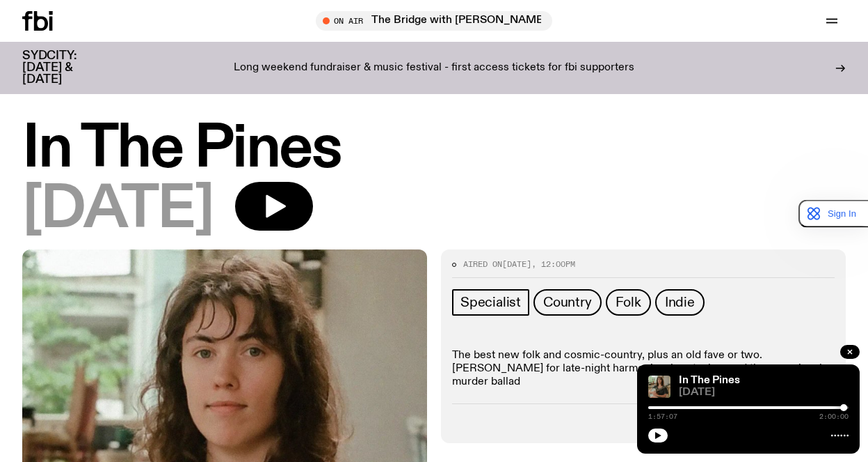 The image size is (868, 462). I want to click on span: Aired on, so click(483, 264).